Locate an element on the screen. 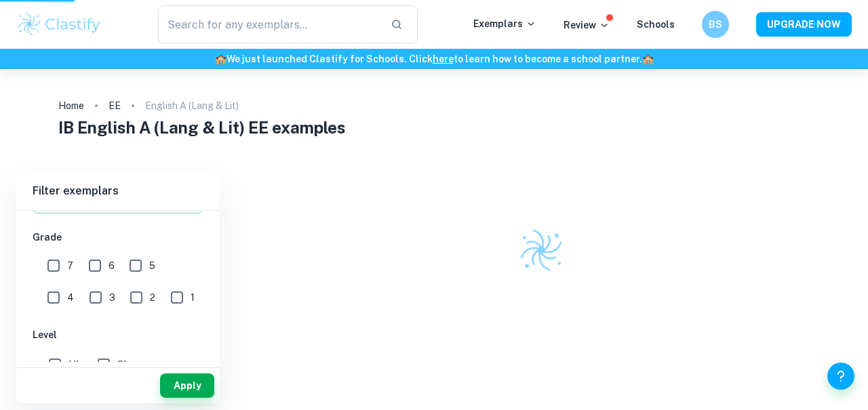  span: 2 is located at coordinates (153, 297).